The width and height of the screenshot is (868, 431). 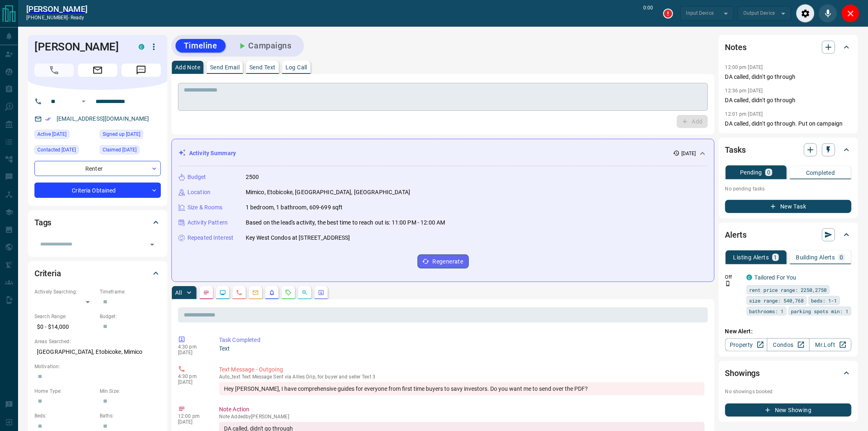 What do you see at coordinates (462, 376) in the screenshot?
I see `p: Text Message Sent via Allies Drip, for buyer and seller Text 3` at bounding box center [462, 376].